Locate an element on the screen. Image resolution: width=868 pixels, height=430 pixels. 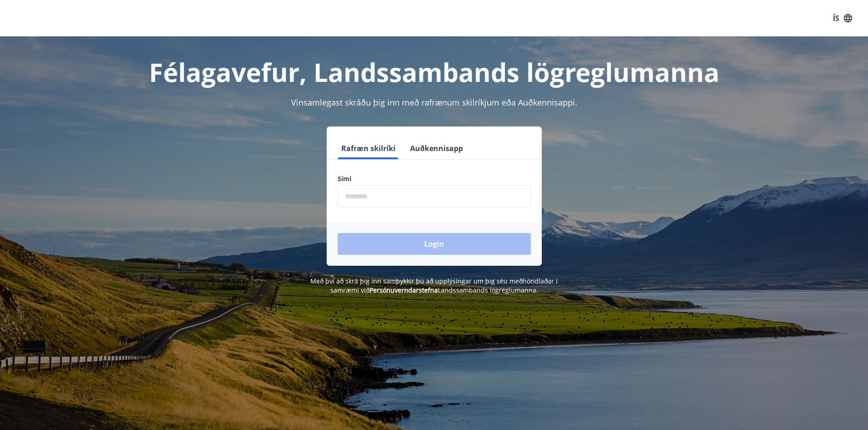
span: Með því að skrá þig inn samþykkir þú að upplýsingar um þig séu meðhöndlaðar í samræmi við Landssa... is located at coordinates (434, 286).